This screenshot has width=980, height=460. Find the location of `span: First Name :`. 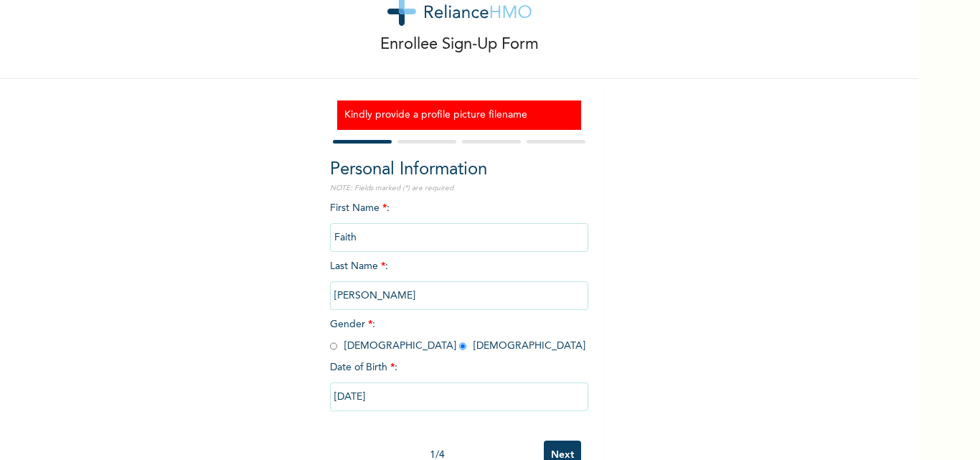

span: First Name : is located at coordinates (459, 223).